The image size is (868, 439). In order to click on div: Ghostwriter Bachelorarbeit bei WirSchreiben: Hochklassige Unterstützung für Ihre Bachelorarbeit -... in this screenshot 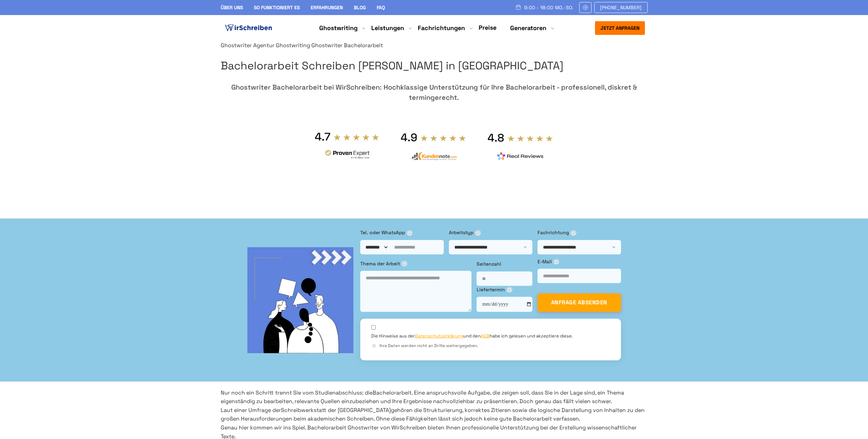, I will do `click(434, 92)`.